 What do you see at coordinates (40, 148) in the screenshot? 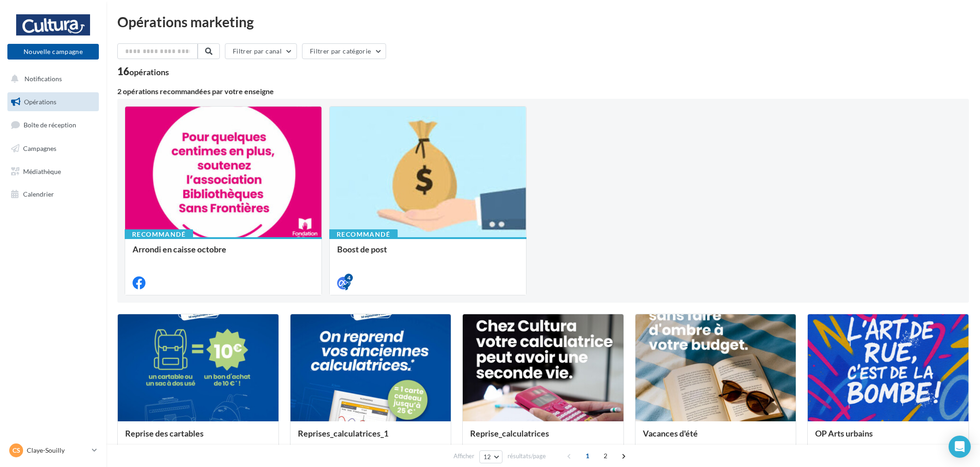
I see `span: Campagnes` at bounding box center [40, 148].